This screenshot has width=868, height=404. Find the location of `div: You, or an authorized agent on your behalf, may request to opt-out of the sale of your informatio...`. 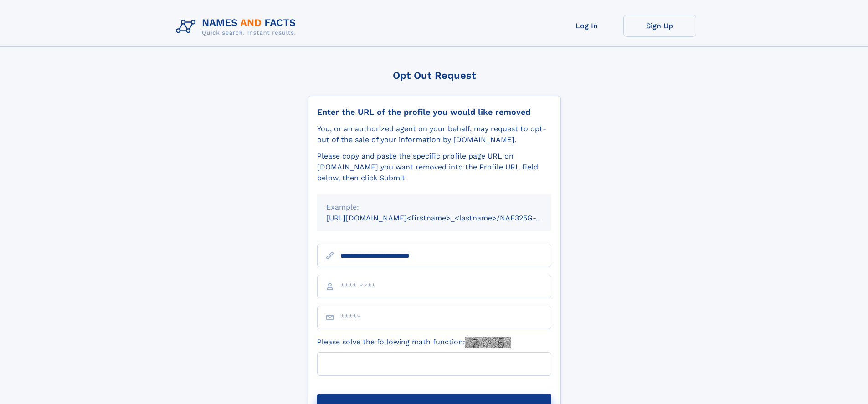

div: You, or an authorized agent on your behalf, may request to opt-out of the sale of your informatio... is located at coordinates (434, 135).